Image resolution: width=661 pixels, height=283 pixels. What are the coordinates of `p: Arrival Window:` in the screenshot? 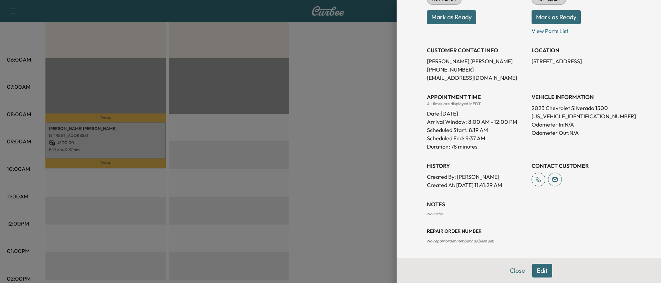 It's located at (477, 122).